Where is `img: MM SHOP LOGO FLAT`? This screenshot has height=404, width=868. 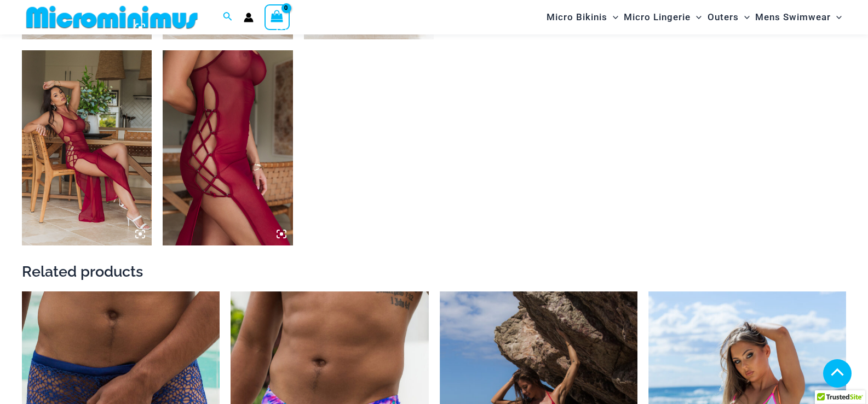 img: MM SHOP LOGO FLAT is located at coordinates (112, 17).